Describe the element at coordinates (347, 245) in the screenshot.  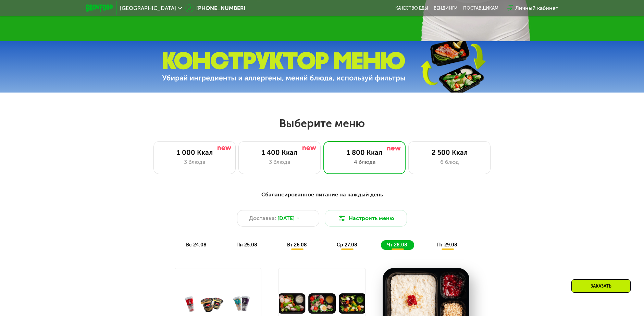
I see `span: ср 27.08` at that location.